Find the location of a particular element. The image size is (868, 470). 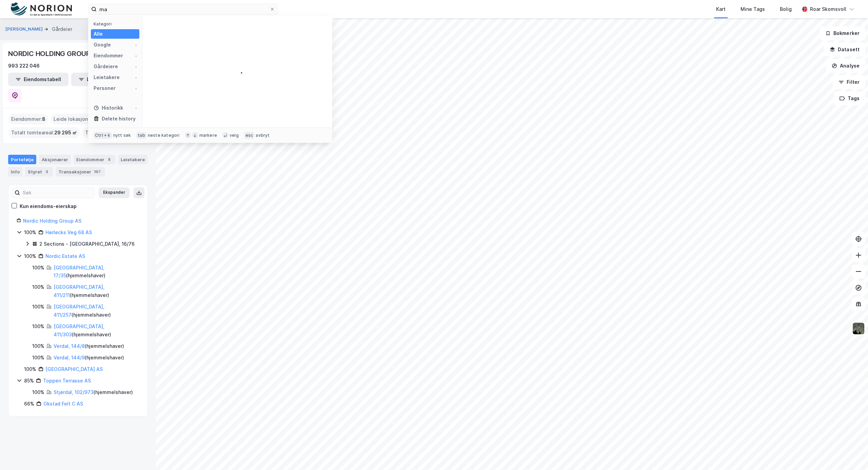

div: 66% is located at coordinates (29, 404).